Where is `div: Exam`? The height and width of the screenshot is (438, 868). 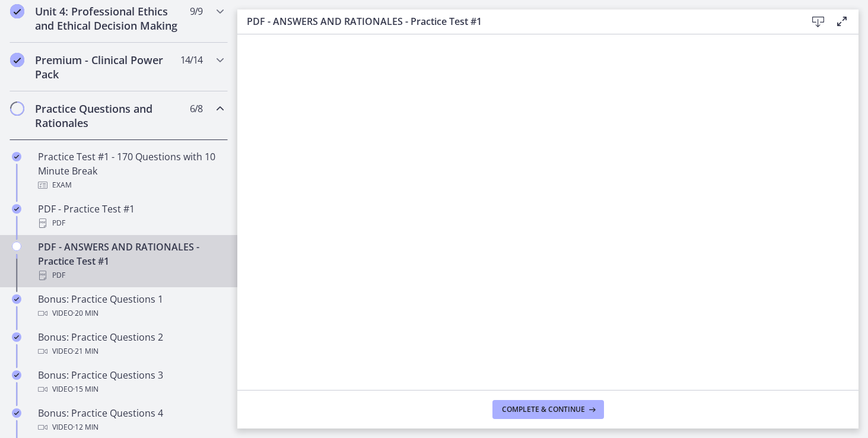
div: Exam is located at coordinates (131, 186).